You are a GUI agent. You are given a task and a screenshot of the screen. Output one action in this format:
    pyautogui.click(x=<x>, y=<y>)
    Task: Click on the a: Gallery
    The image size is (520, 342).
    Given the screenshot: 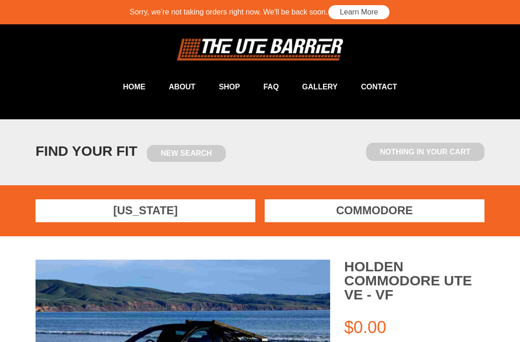 What is the action you would take?
    pyautogui.click(x=320, y=87)
    